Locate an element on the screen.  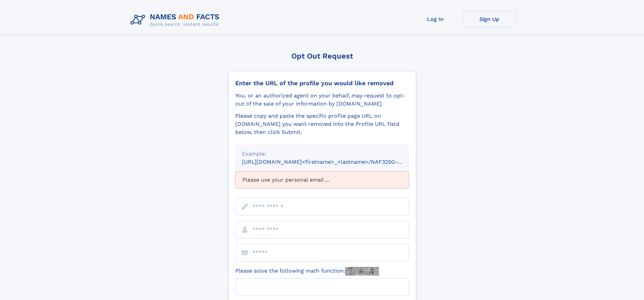
label: Please solve the following math function: is located at coordinates (307, 272).